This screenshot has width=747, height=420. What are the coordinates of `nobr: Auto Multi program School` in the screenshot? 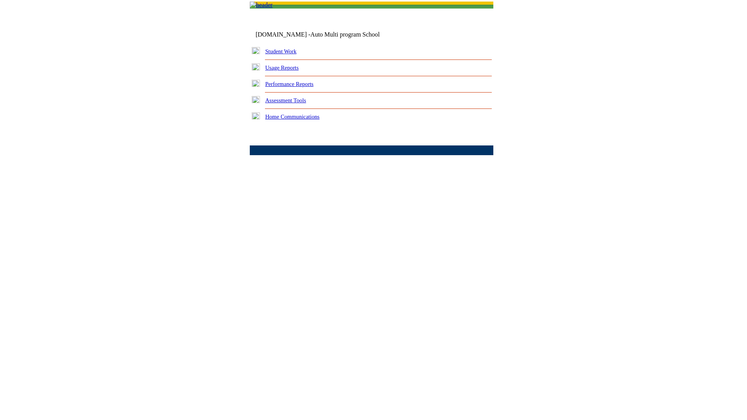 It's located at (345, 34).